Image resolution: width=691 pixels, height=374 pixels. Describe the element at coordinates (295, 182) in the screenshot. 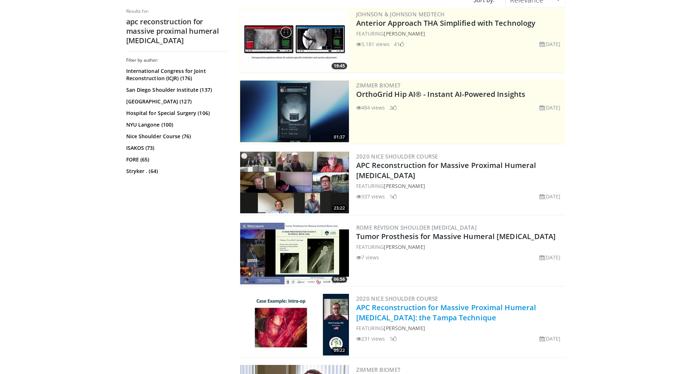

I see `a: 23:22` at that location.